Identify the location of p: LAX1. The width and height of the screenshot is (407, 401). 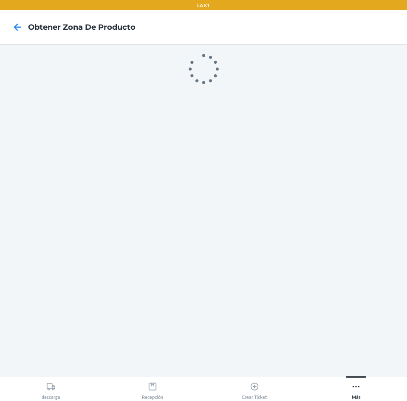
(203, 6).